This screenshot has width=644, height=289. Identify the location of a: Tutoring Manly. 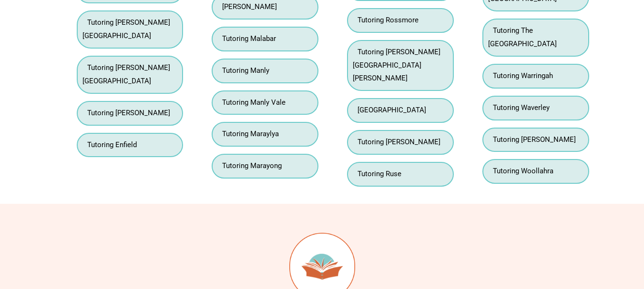
(243, 70).